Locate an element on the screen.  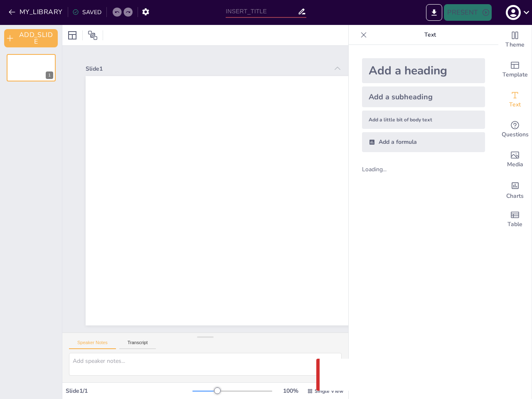
button: Speaker Notes is located at coordinates (92, 345).